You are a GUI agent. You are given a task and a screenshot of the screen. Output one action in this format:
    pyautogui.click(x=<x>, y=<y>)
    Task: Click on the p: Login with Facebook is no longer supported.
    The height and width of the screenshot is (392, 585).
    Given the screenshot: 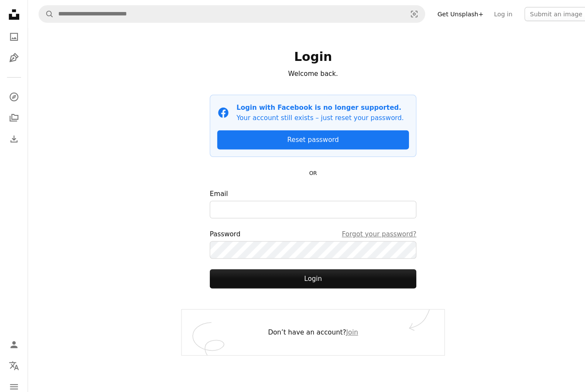 What is the action you would take?
    pyautogui.click(x=313, y=105)
    